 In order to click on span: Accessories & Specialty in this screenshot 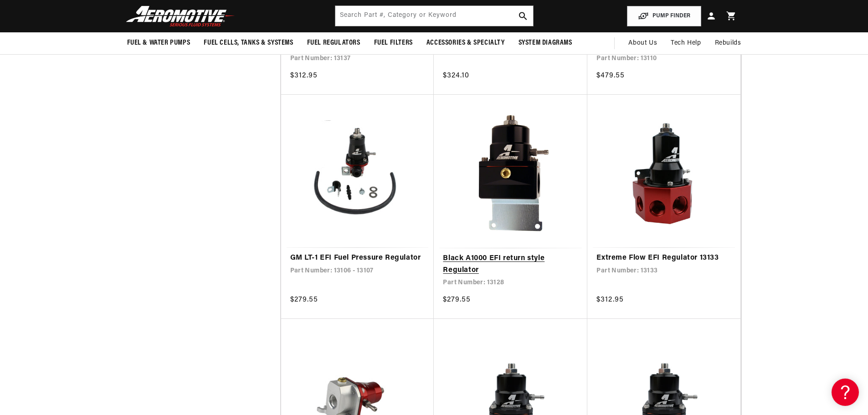, I will do `click(466, 43)`.